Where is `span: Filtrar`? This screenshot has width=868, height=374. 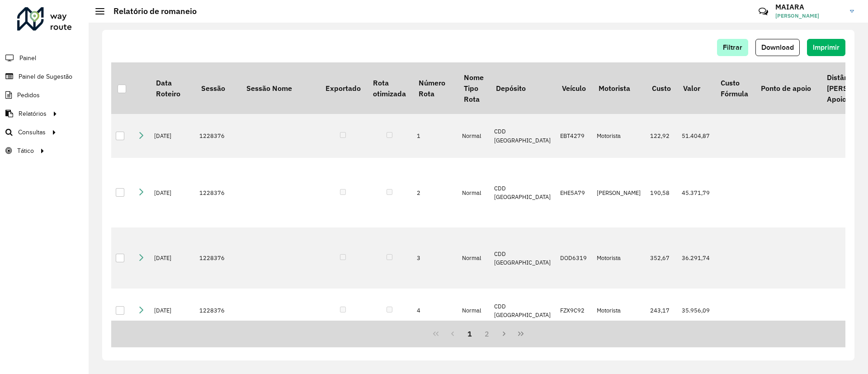
span: Filtrar is located at coordinates (733, 47).